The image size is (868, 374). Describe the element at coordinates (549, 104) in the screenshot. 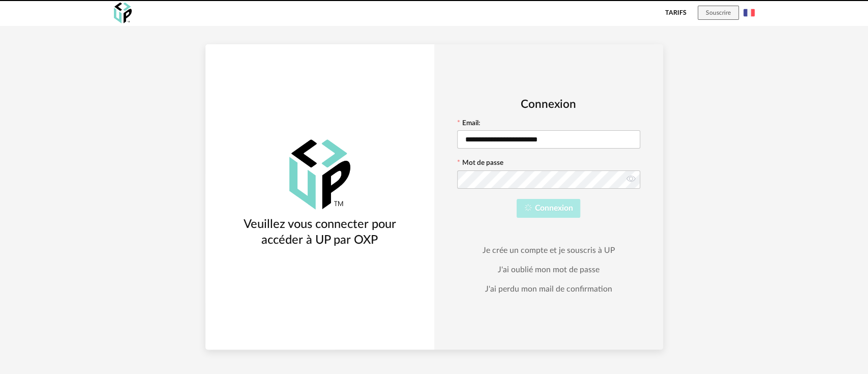

I see `h2: Connexion` at that location.